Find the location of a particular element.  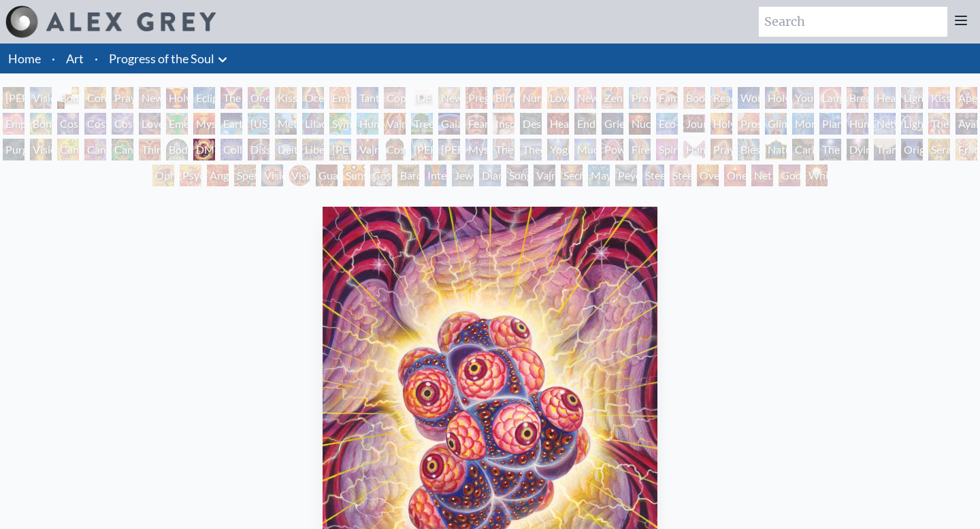

div: Diamond Being is located at coordinates (490, 176).